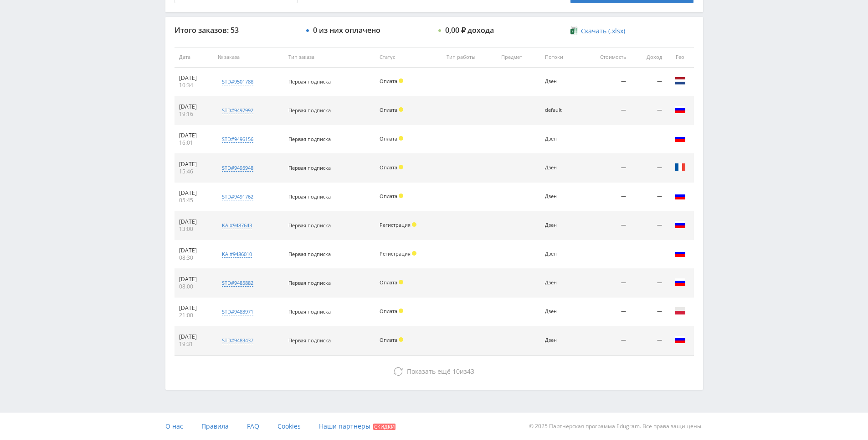 The width and height of the screenshot is (868, 440). I want to click on button: Показать ещё 10из43, so click(434, 371).